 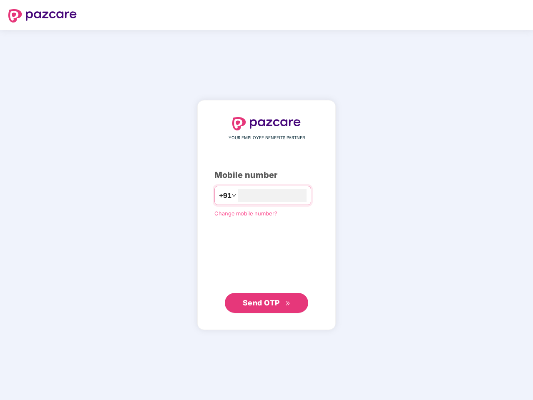 I want to click on span: YOUR EMPLOYEE BENEFITS PARTNER, so click(x=266, y=138).